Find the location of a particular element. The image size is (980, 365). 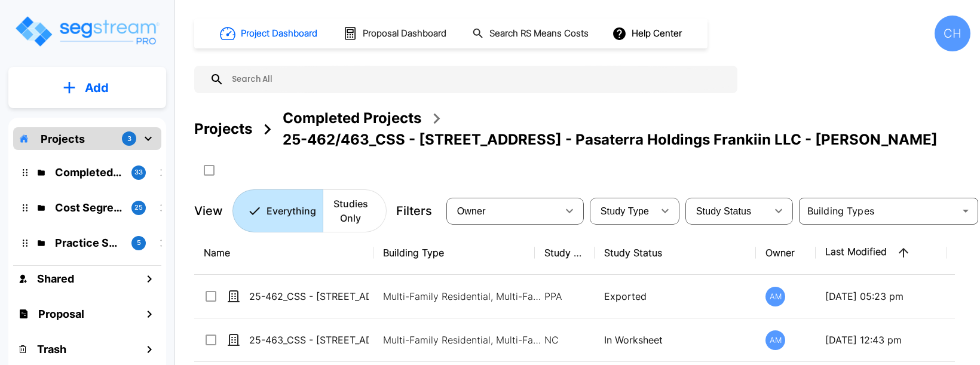

div: CH is located at coordinates (952, 33).